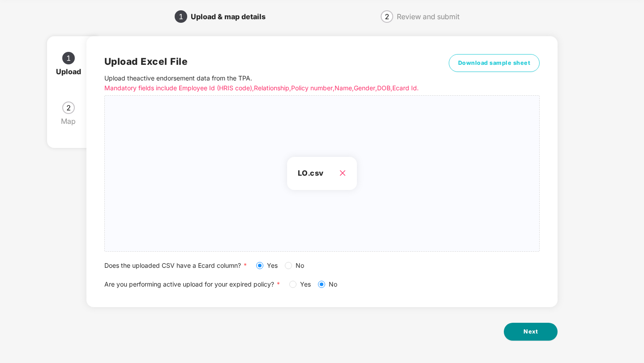  Describe the element at coordinates (428, 17) in the screenshot. I see `div: Review and submit` at that location.